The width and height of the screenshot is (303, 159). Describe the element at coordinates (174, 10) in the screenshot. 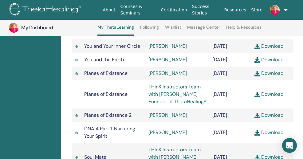

I see `a: Certification` at that location.